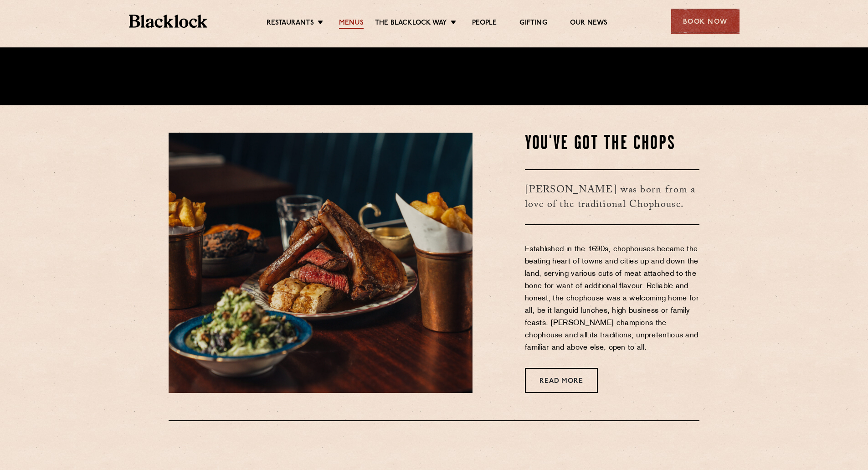 The width and height of the screenshot is (868, 470). Describe the element at coordinates (412, 24) in the screenshot. I see `a: The Blacklock Way` at that location.